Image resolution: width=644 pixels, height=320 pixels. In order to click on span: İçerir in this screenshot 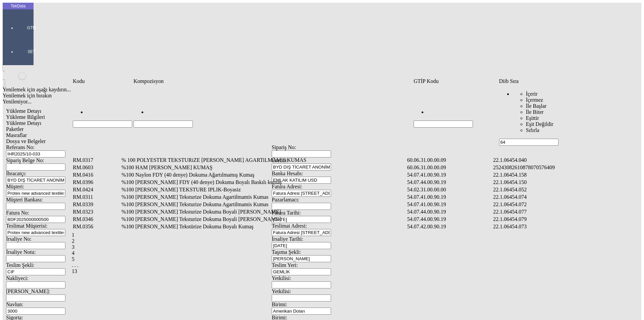, I will do `click(532, 93)`.